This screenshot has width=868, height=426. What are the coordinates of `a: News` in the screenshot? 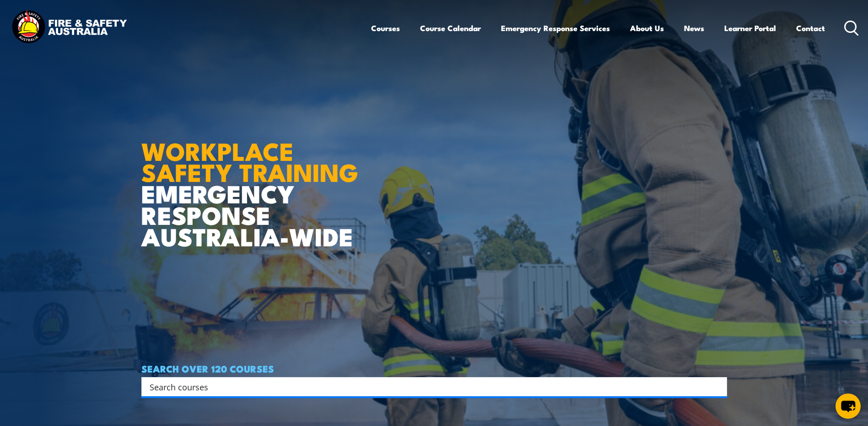 It's located at (694, 28).